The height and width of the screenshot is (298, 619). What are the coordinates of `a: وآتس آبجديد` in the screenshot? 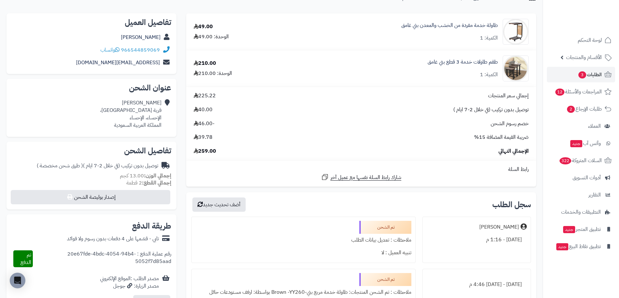 It's located at (581, 144).